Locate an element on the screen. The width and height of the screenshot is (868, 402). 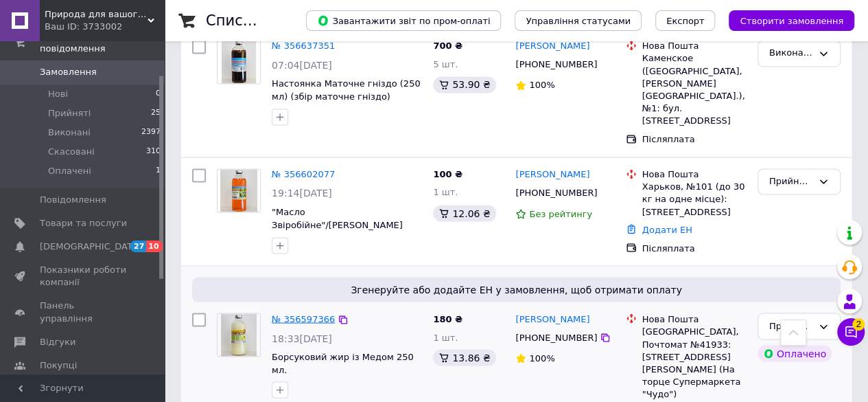
span: Нові is located at coordinates (58, 94).